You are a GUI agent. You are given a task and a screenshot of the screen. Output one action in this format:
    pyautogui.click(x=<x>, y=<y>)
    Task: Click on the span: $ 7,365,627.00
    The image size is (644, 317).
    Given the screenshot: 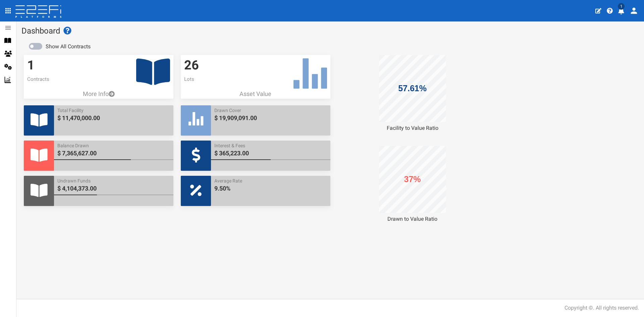 What is the action you would take?
    pyautogui.click(x=113, y=153)
    